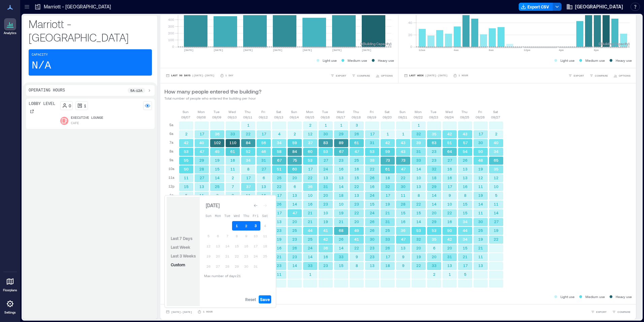 The image size is (644, 322). What do you see at coordinates (326, 143) in the screenshot?
I see `text: 83` at bounding box center [326, 143].